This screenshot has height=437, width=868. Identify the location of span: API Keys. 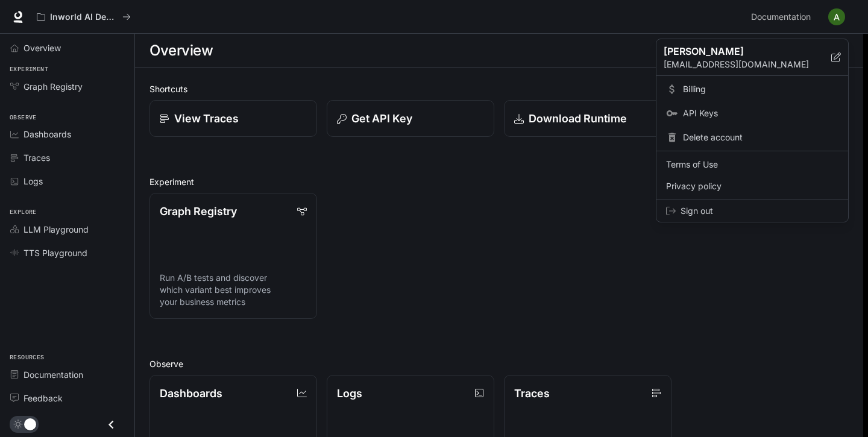
(760, 114).